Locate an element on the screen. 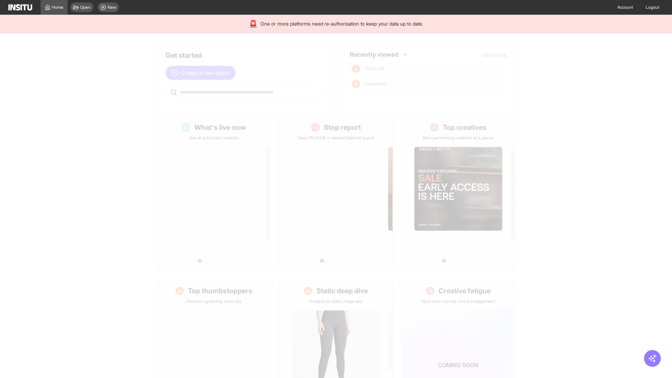 The height and width of the screenshot is (378, 672). span: Home is located at coordinates (57, 7).